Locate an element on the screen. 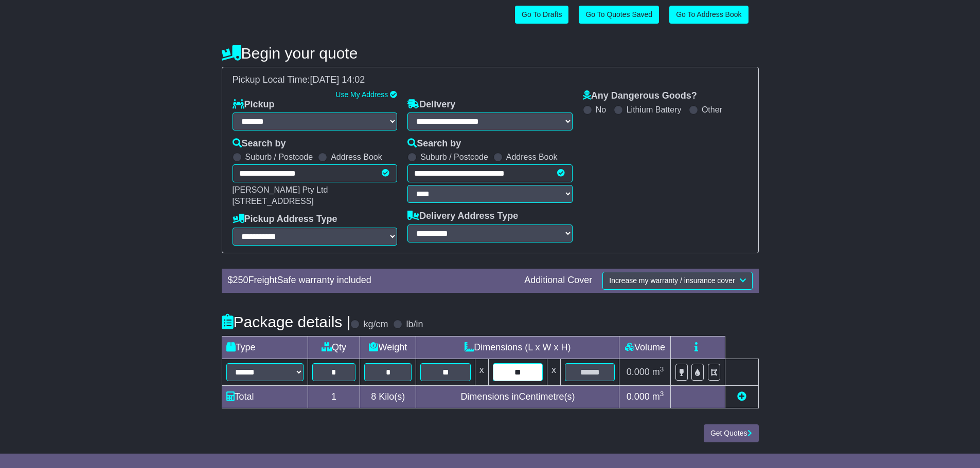 The width and height of the screenshot is (980, 468). td: Kilo(s) is located at coordinates (388, 396).